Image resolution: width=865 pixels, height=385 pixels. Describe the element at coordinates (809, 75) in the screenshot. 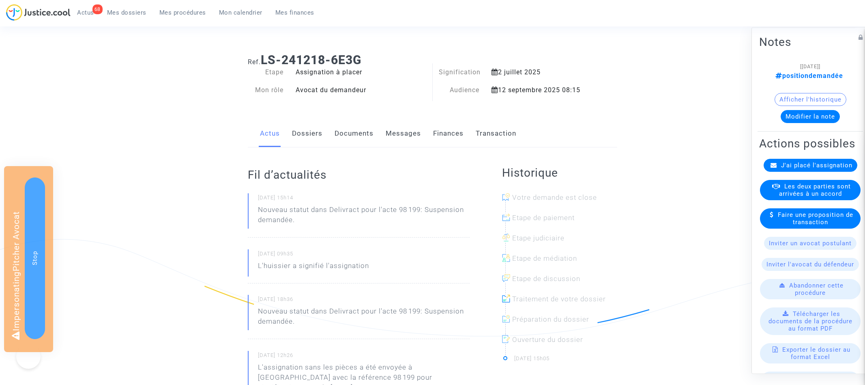

I see `span: positiondemandée` at that location.